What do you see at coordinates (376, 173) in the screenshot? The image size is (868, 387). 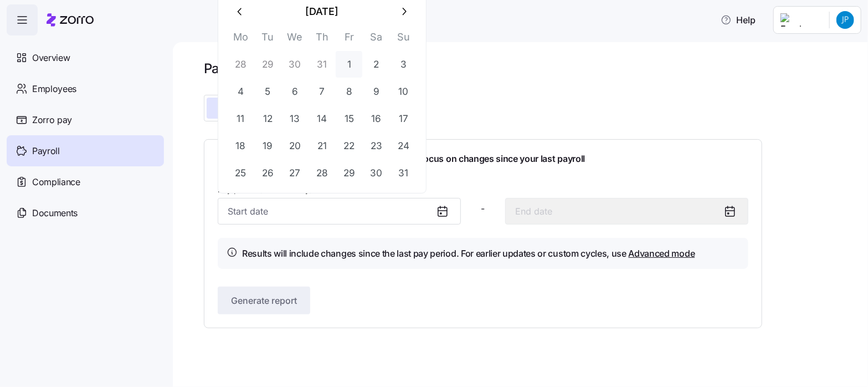 I see `button: 30 August 2025` at bounding box center [376, 173].